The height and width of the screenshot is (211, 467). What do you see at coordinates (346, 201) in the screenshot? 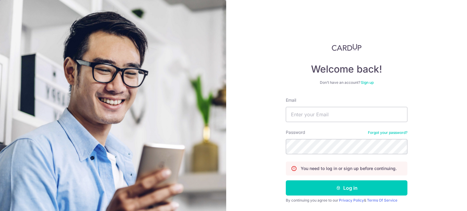
I see `div: By continuing you agree to our &` at bounding box center [346, 201].